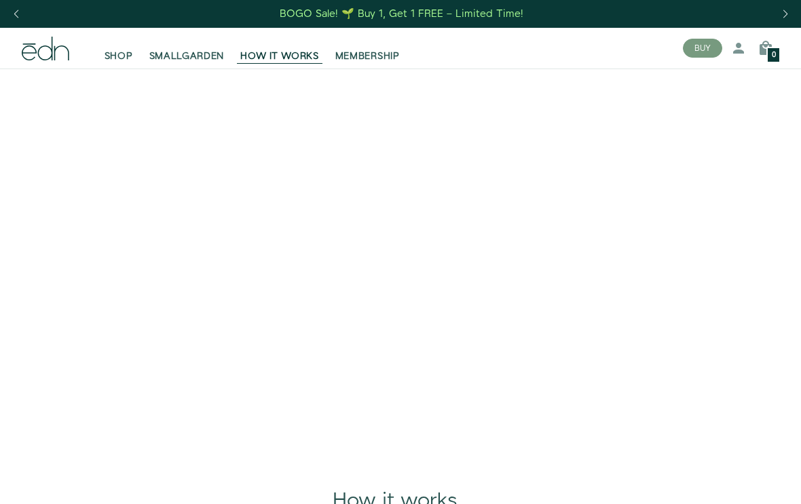 The image size is (801, 504). I want to click on button: BUY, so click(703, 48).